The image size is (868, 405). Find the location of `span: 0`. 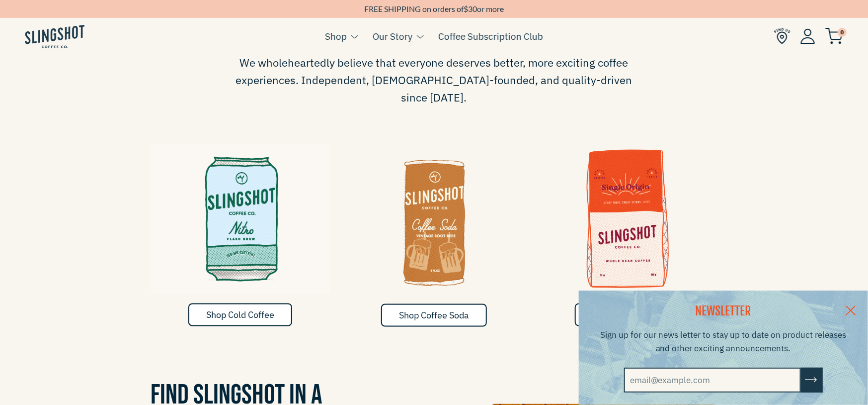

span: 0 is located at coordinates (842, 32).